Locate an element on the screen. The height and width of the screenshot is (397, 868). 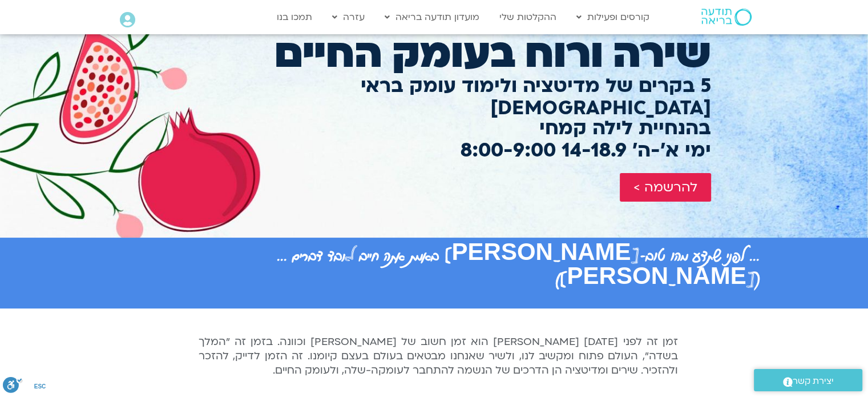
a: ההקלטות שלי is located at coordinates (528, 17).